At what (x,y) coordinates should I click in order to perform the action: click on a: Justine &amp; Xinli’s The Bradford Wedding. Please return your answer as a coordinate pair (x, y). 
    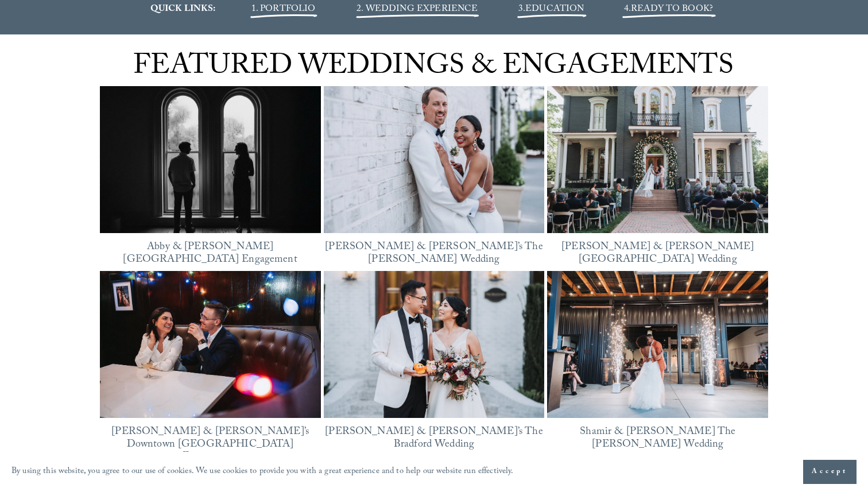
    Looking at the image, I should click on (434, 344).